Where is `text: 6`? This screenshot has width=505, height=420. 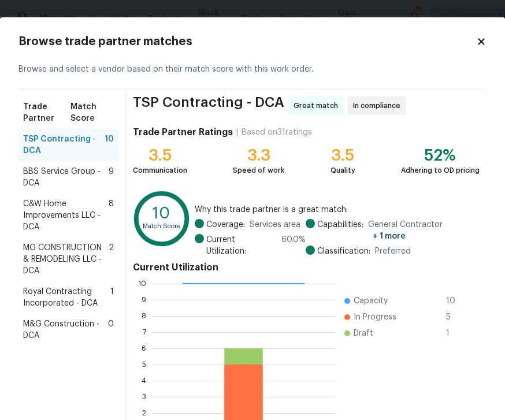 text: 6 is located at coordinates (144, 349).